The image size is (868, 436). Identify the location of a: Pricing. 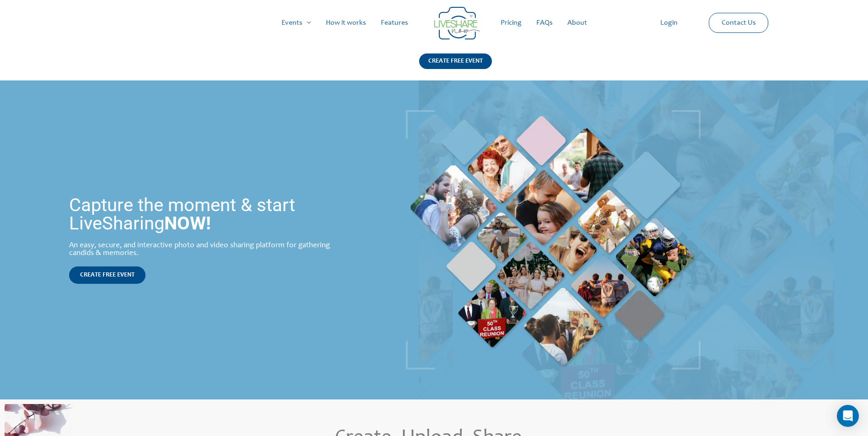
(511, 23).